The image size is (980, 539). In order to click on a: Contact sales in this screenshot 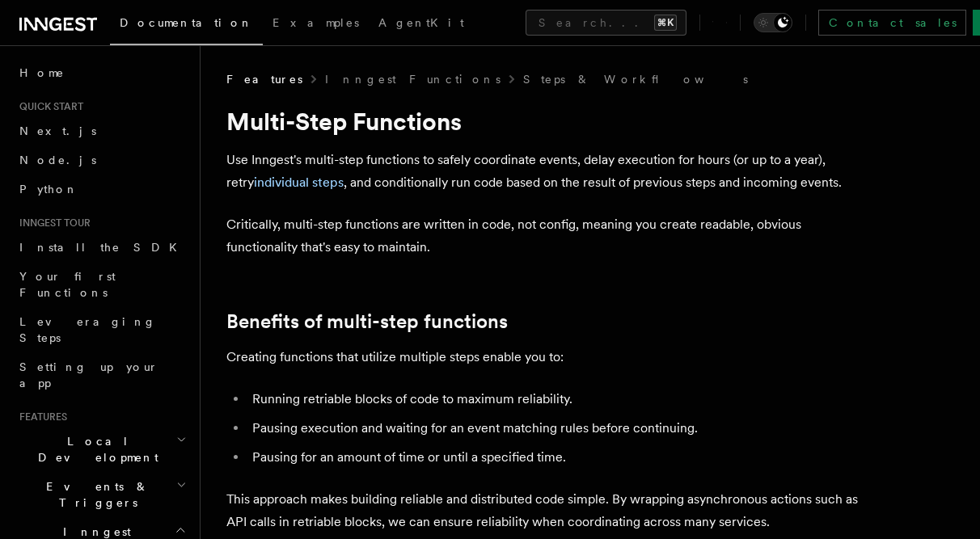, I will do `click(891, 23)`.